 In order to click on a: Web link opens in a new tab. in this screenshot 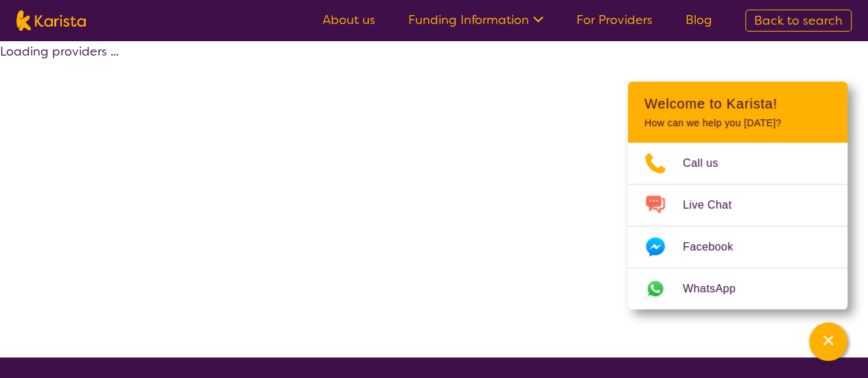, I will do `click(738, 289)`.